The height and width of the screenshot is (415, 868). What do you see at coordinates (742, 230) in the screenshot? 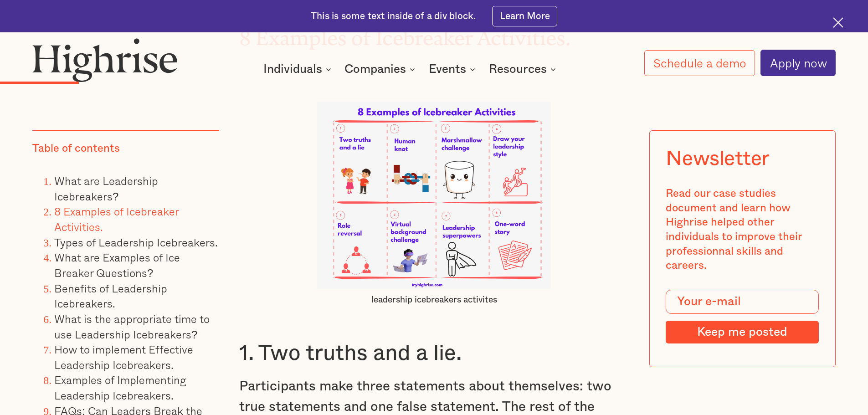
I see `div: Read our case studies document and learn how Highrise helped other individuals to improve their p...` at bounding box center [742, 230].